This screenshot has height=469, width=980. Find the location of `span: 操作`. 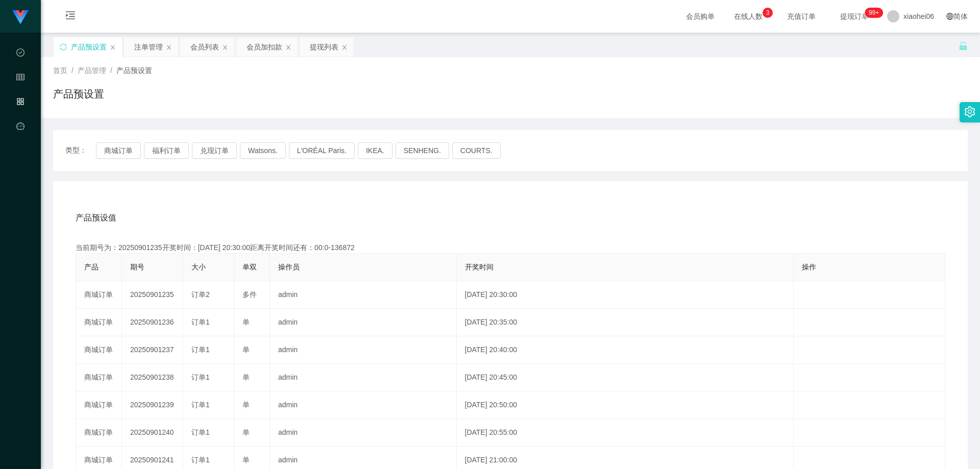

span: 操作 is located at coordinates (809, 266).